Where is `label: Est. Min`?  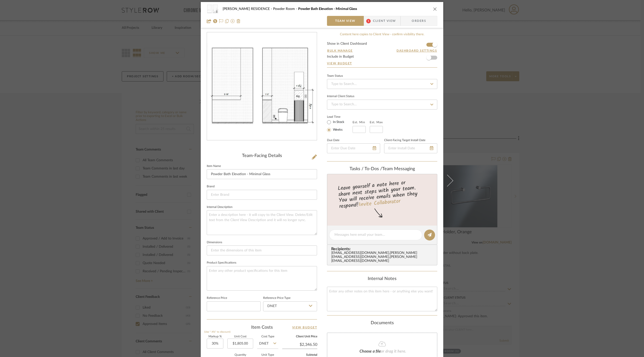
label: Est. Min is located at coordinates (359, 122).